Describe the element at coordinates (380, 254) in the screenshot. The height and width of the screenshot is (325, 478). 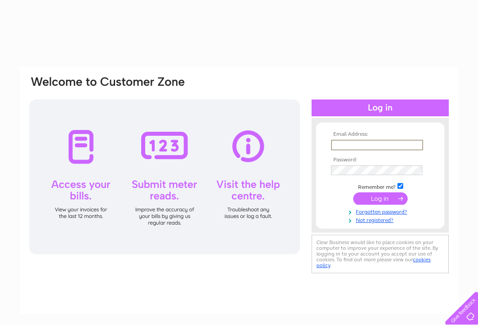
I see `div: Clear Business would like to place cookies on your computer to improve your experience of the sit...` at that location.